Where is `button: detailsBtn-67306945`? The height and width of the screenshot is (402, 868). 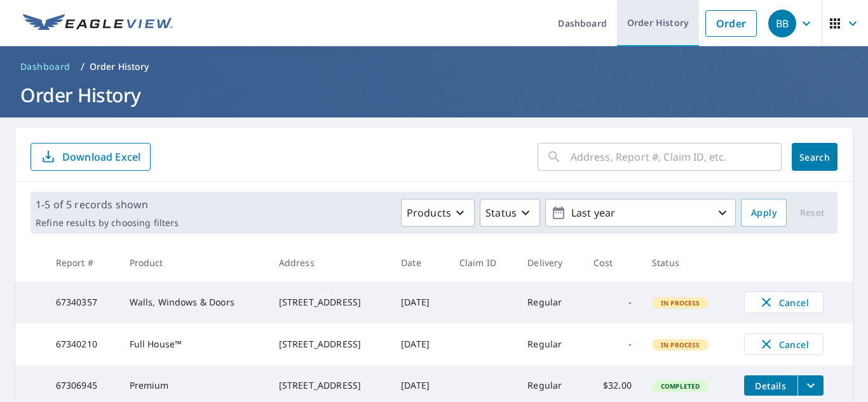 button: detailsBtn-67306945 is located at coordinates (771, 386).